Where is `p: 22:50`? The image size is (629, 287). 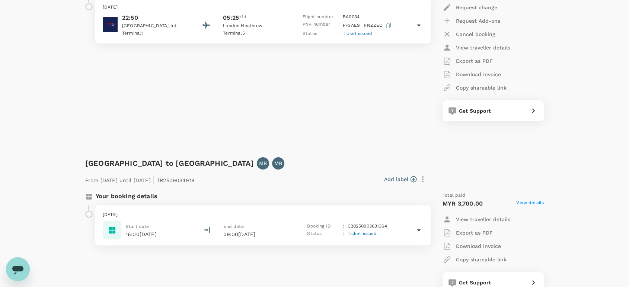
p: 22:50 is located at coordinates (155, 18).